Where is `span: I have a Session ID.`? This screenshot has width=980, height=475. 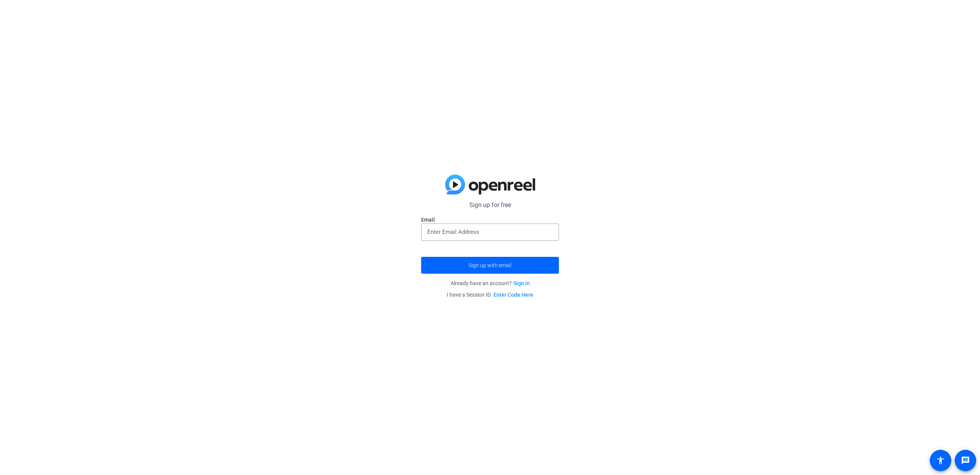
span: I have a Session ID. is located at coordinates (490, 295).